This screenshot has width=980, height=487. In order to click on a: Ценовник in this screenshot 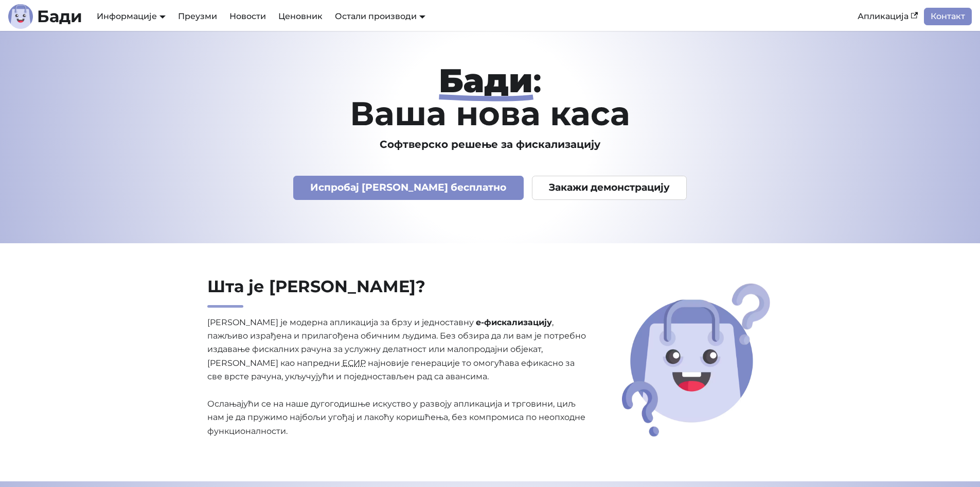, I will do `click(301, 17)`.